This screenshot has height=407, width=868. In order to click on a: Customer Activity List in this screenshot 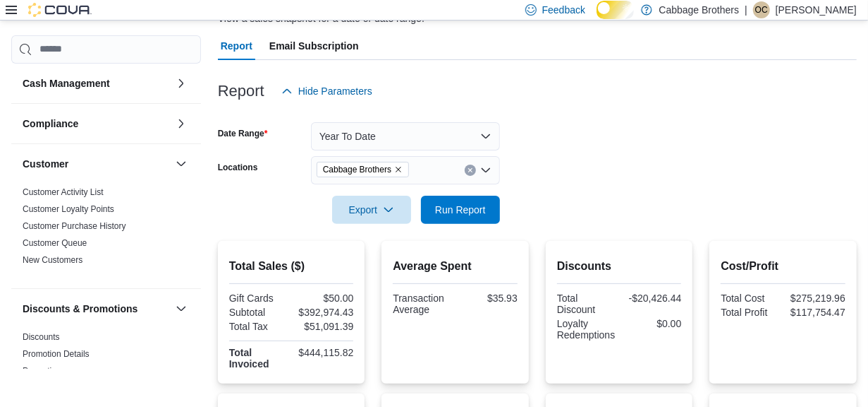, I will do `click(63, 192)`.